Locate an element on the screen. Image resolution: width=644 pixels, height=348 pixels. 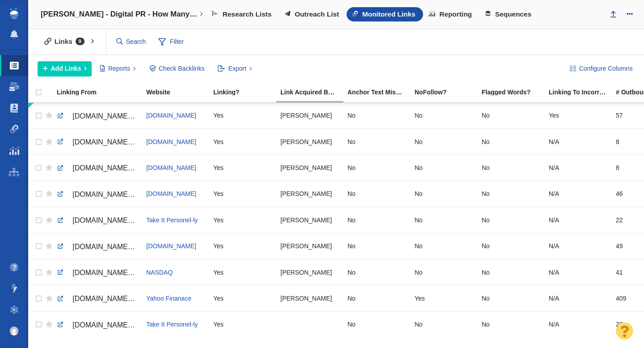
span: Add Links is located at coordinates (66, 69).